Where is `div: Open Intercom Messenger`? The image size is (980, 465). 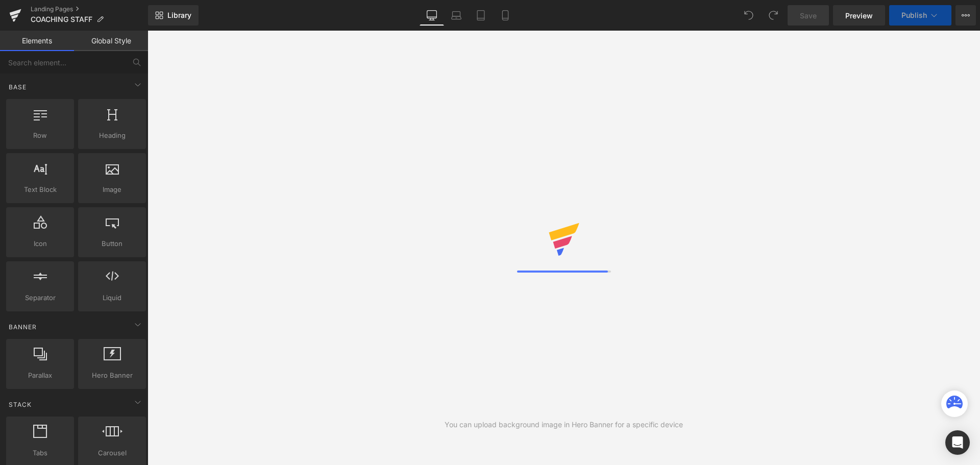 div: Open Intercom Messenger is located at coordinates (958, 443).